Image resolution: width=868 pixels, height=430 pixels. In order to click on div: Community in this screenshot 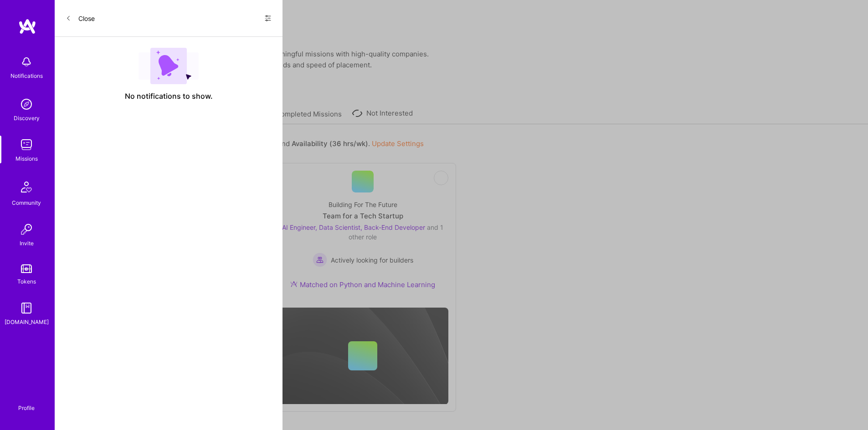, I will do `click(27, 202)`.